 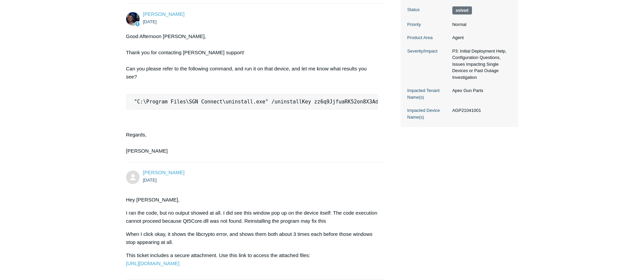 What do you see at coordinates (462, 11) in the screenshot?
I see `span: This request has been solved` at bounding box center [462, 11].